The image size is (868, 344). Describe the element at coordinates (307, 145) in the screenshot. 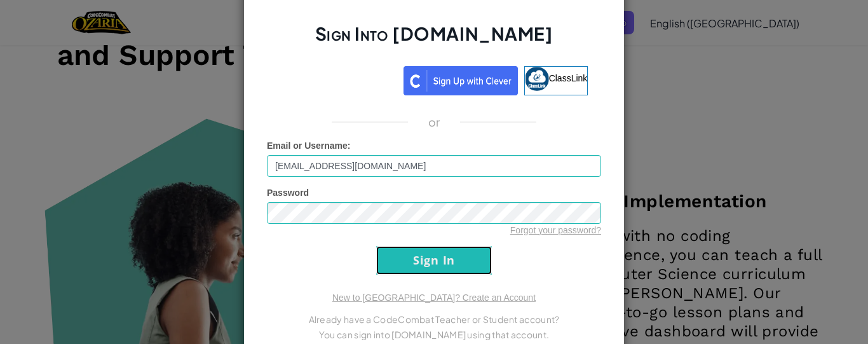

I see `span: Email or Username` at that location.